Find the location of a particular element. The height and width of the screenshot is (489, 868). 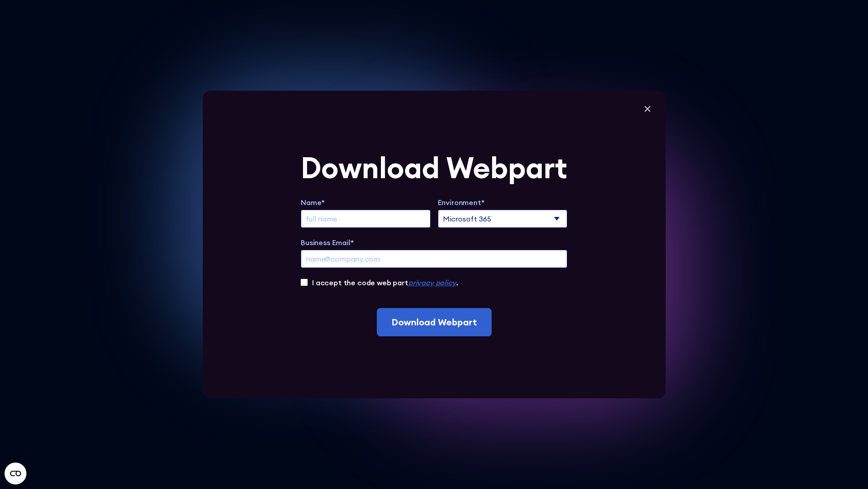

form: Extend Trial is located at coordinates (434, 244).